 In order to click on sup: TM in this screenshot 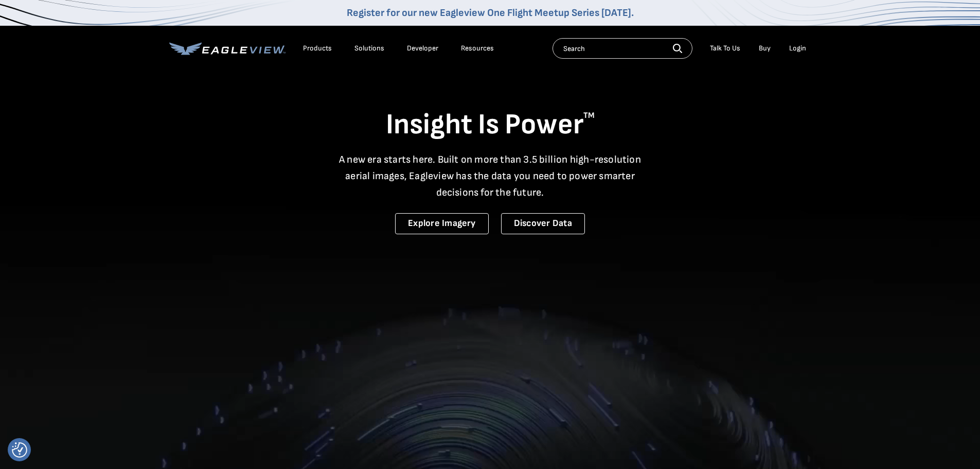, I will do `click(589, 115)`.